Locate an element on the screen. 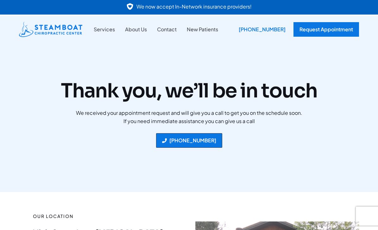 The height and width of the screenshot is (230, 378). a: Request Appointment is located at coordinates (326, 29).